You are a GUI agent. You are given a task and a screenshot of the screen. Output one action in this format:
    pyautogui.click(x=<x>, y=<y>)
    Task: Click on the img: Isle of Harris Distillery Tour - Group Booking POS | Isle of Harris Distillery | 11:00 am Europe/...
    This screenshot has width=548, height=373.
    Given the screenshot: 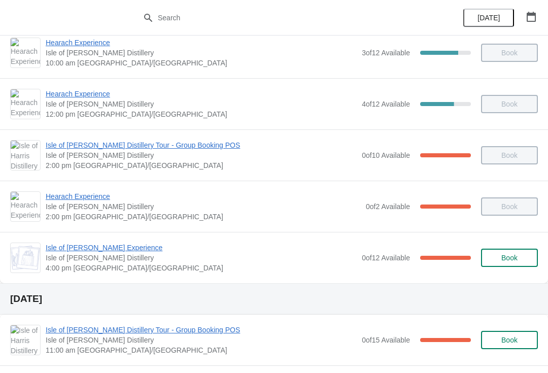 What is the action you would take?
    pyautogui.click(x=25, y=340)
    